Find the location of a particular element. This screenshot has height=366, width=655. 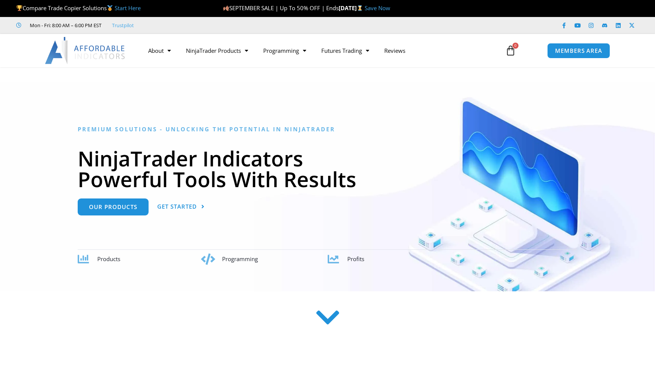

a: Programming is located at coordinates (285, 51).